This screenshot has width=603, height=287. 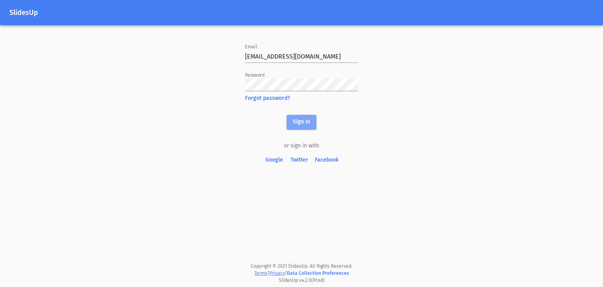 What do you see at coordinates (302, 98) in the screenshot?
I see `span: Forgot password?` at bounding box center [302, 98].